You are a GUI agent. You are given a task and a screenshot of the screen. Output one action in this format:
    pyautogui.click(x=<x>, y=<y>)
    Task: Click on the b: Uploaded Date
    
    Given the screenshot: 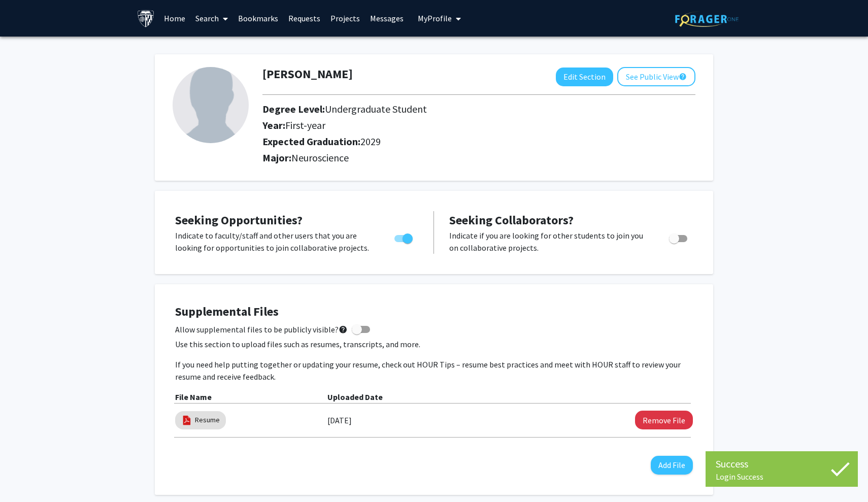 What is the action you would take?
    pyautogui.click(x=355, y=397)
    